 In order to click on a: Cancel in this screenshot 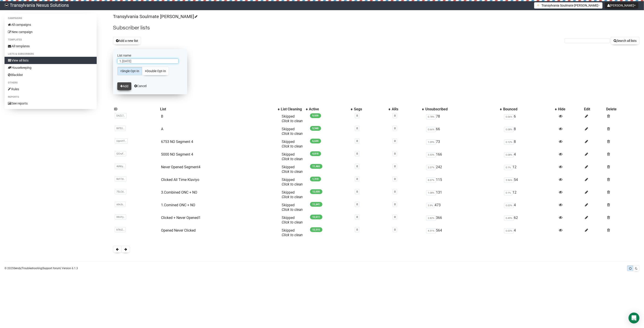, I will do `click(140, 86)`.